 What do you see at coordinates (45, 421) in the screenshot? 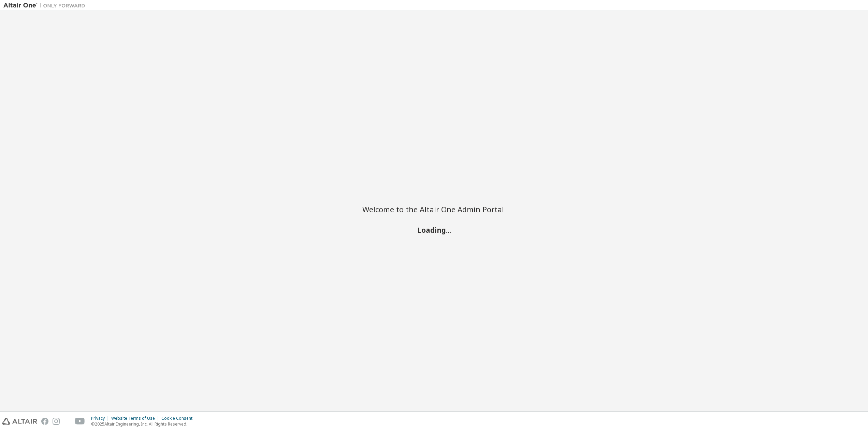
I see `img: facebook.svg` at bounding box center [45, 421].